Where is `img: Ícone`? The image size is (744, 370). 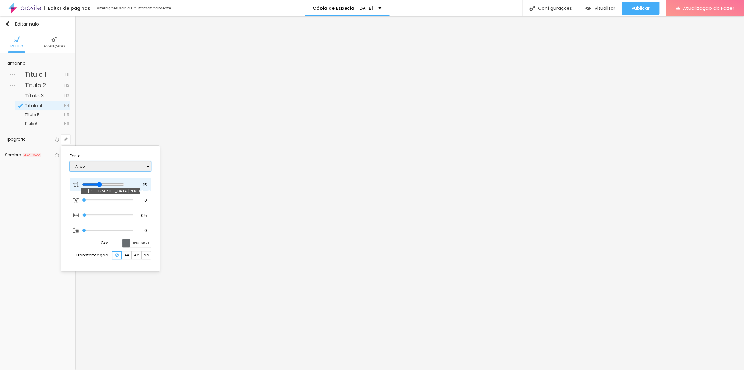 img: Ícone is located at coordinates (117, 255).